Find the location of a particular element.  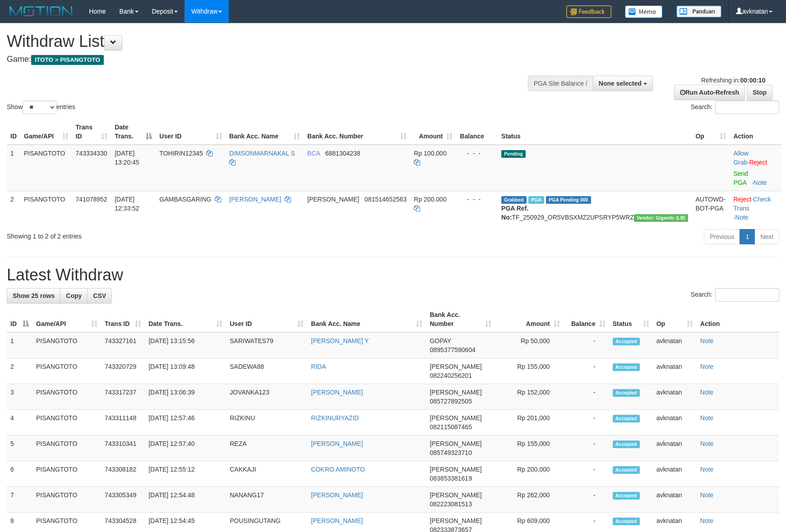

span: Copy 0895377590604 to clipboard is located at coordinates (452, 350).